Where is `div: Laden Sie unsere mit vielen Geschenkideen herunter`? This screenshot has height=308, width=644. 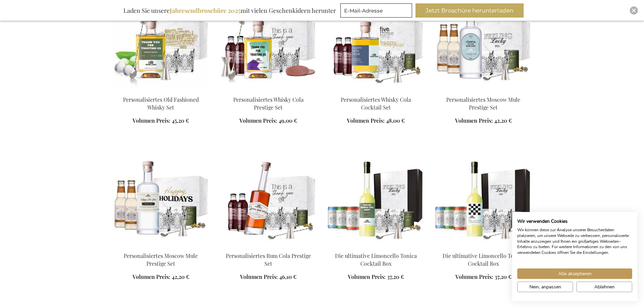 div: Laden Sie unsere mit vielen Geschenkideen herunter is located at coordinates (230, 11).